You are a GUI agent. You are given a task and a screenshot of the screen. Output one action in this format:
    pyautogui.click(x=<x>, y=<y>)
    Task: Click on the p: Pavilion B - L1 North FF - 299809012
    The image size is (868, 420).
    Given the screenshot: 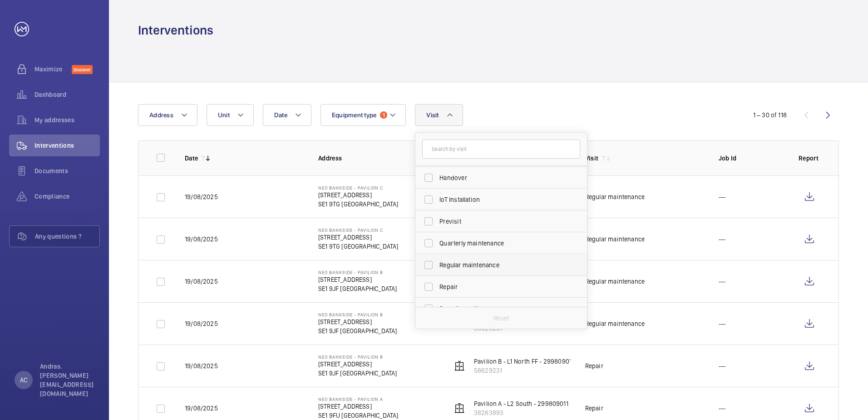 What is the action you would take?
    pyautogui.click(x=525, y=361)
    